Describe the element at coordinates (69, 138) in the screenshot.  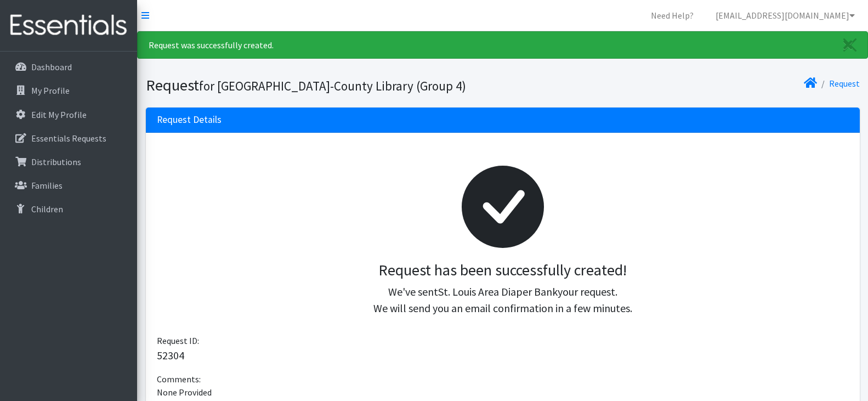
I see `p: Essentials Requests` at that location.